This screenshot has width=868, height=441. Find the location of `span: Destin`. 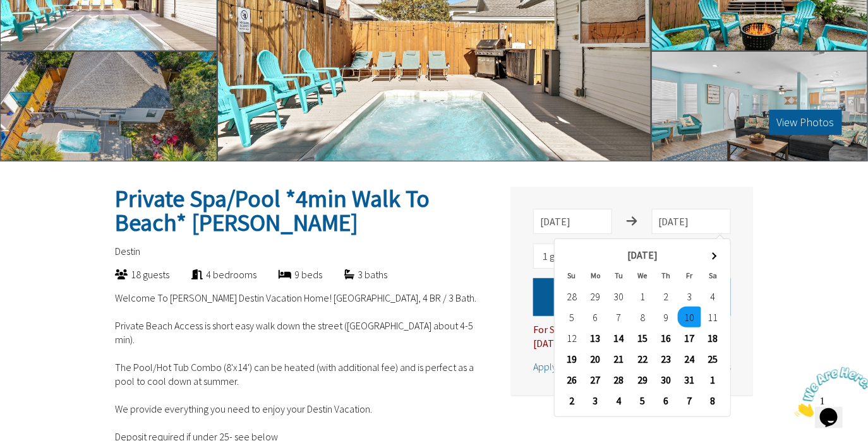

span: Destin is located at coordinates (127, 251).